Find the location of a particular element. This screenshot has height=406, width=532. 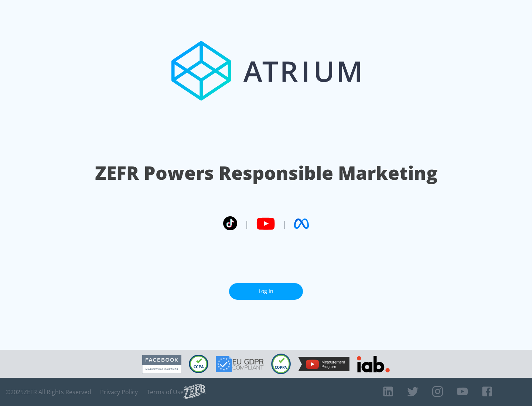

a: Terms of Use is located at coordinates (165, 392).